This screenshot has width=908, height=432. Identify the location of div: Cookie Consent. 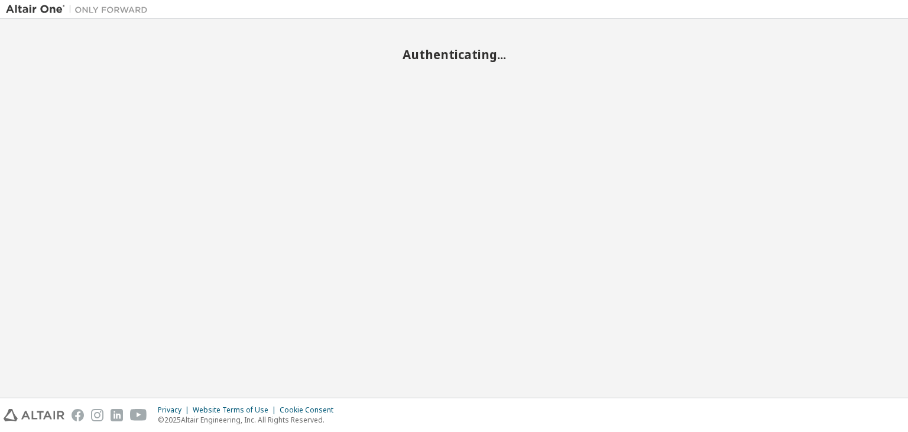
(310, 410).